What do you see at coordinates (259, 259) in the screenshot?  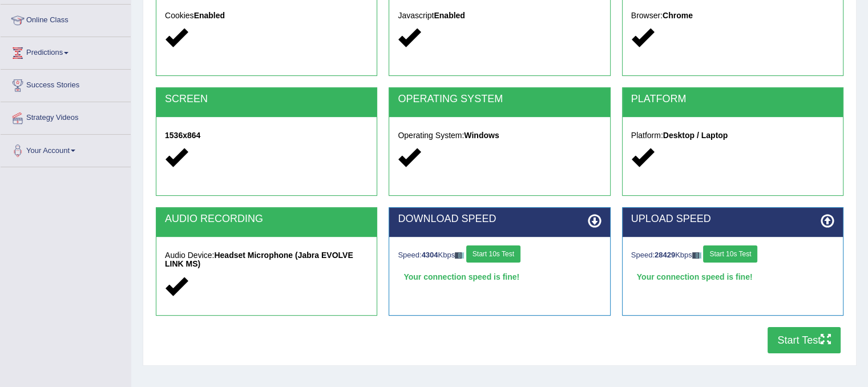 I see `strong: Headset Microphone (Jabra EVOLVE LINK MS)` at bounding box center [259, 259].